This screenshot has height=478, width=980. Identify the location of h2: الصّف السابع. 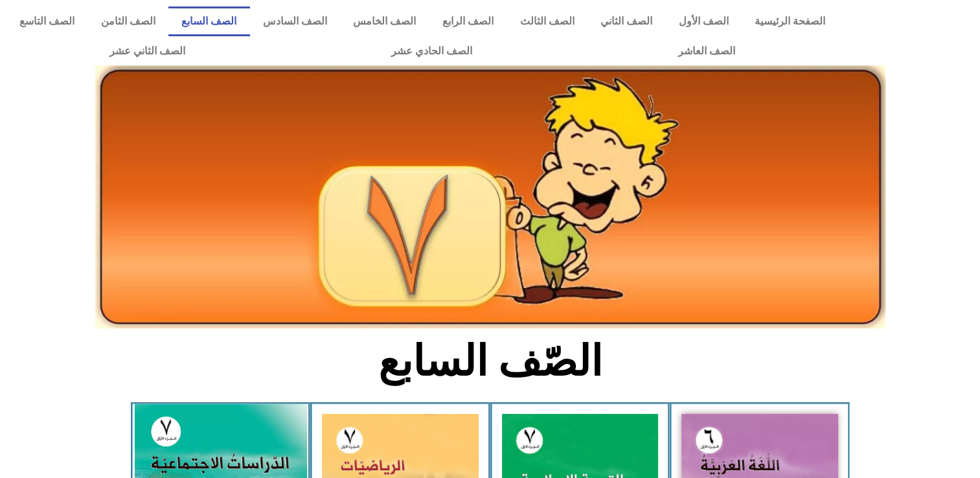
(490, 362).